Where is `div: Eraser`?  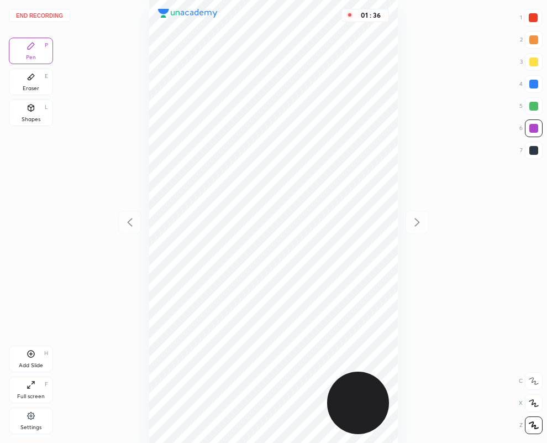 div: Eraser is located at coordinates (31, 88).